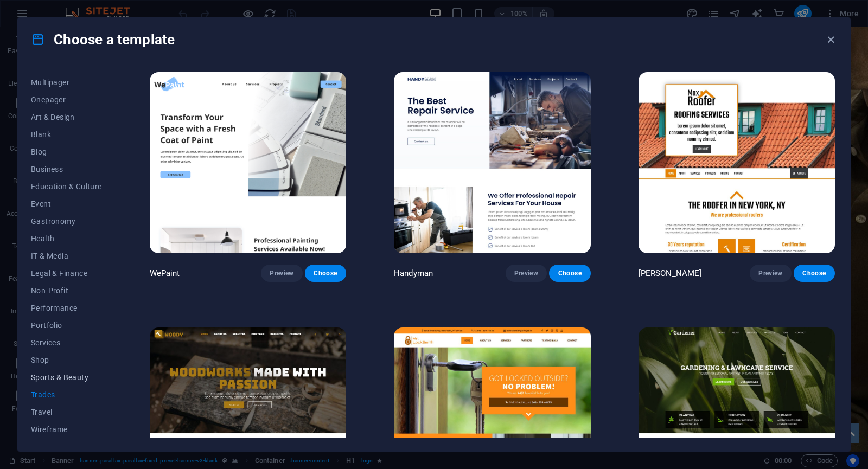  Describe the element at coordinates (66, 152) in the screenshot. I see `span: Blog` at that location.